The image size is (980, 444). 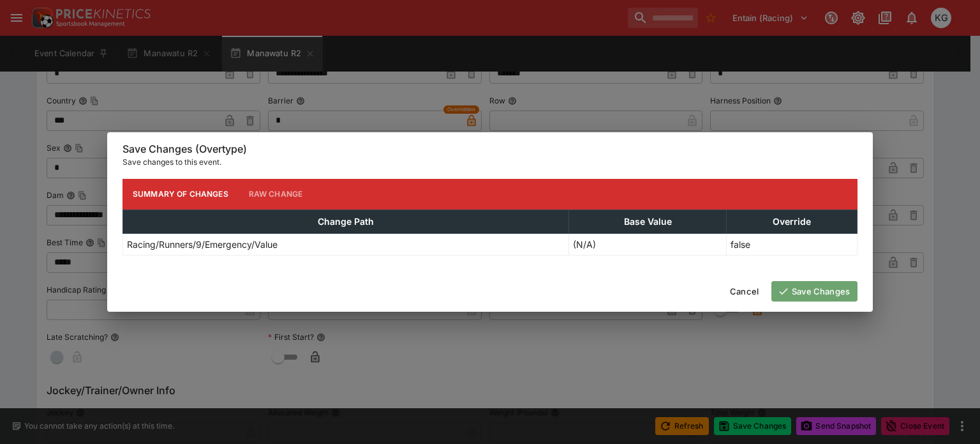 What do you see at coordinates (792, 244) in the screenshot?
I see `td: false` at bounding box center [792, 244].